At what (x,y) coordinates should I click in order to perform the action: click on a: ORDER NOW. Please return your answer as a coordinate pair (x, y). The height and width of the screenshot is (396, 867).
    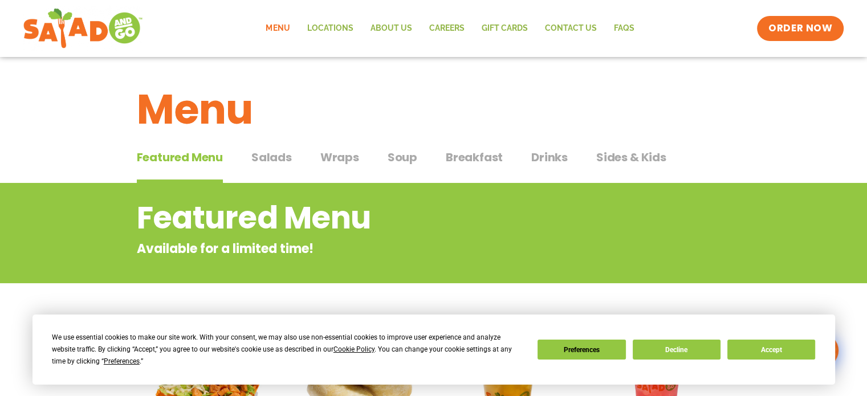
    Looking at the image, I should click on (801, 29).